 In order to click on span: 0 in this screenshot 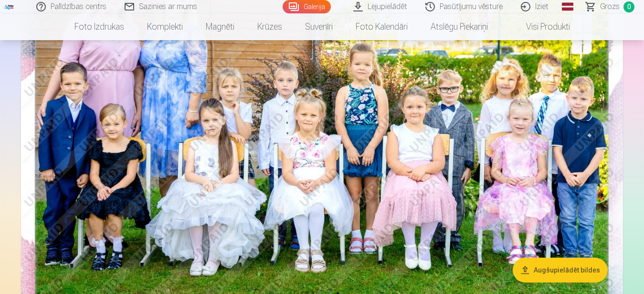, I will do `click(628, 7)`.